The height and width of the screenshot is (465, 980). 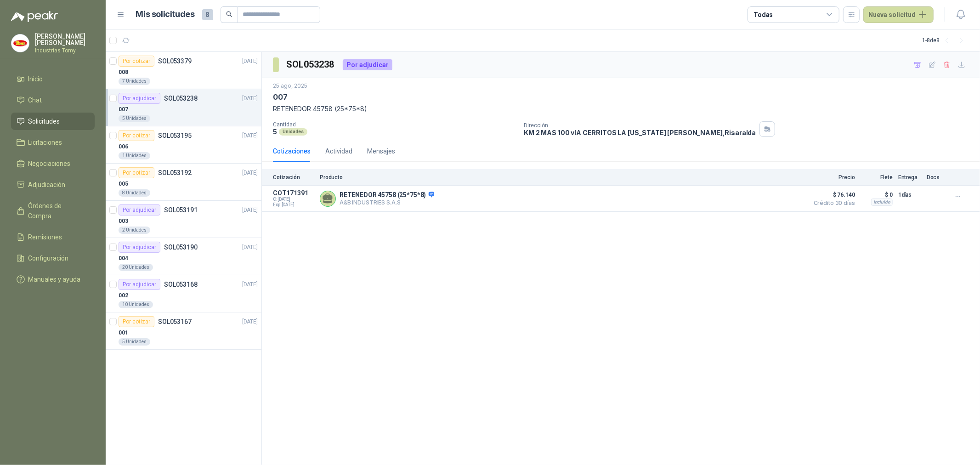 I want to click on a: Licitaciones, so click(x=53, y=142).